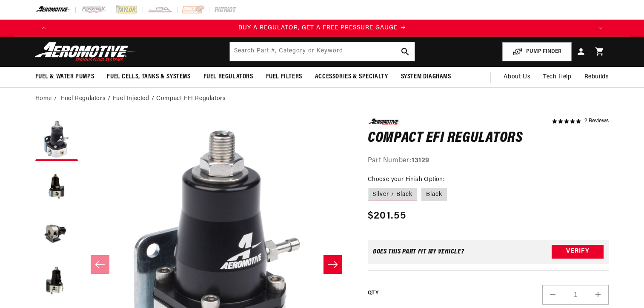  What do you see at coordinates (57, 280) in the screenshot?
I see `button: Load image 4 in gallery view` at bounding box center [57, 280].